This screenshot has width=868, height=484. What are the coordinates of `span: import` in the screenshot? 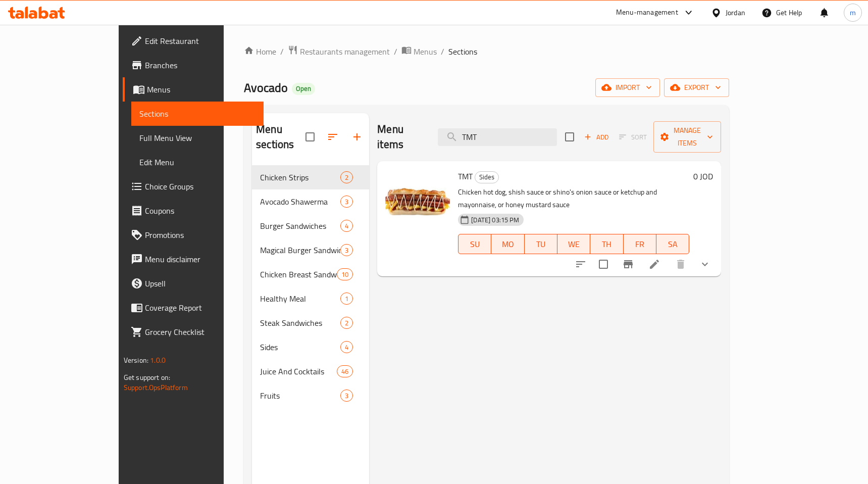 It's located at (628, 88).